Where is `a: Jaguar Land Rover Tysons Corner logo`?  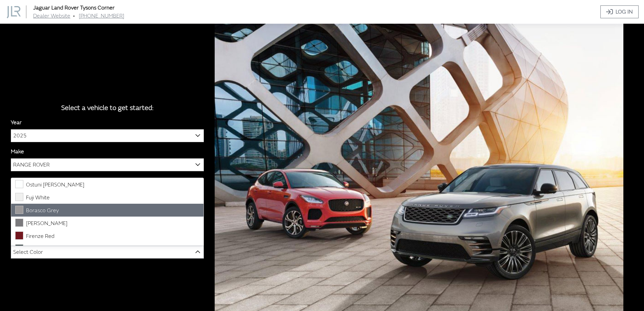 a: Jaguar Land Rover Tysons Corner logo is located at coordinates (19, 11).